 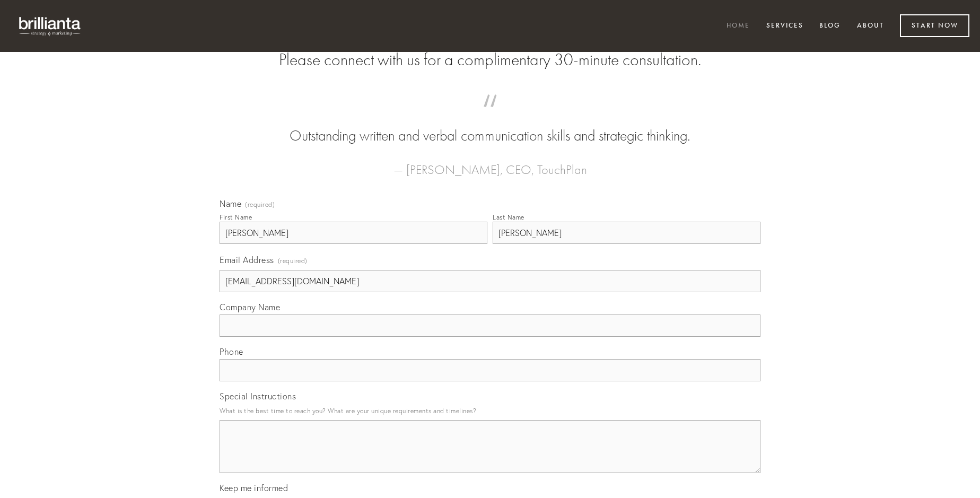 What do you see at coordinates (490, 125) in the screenshot?
I see `blockquote: Outstanding written and verbal communication skills and strategic thinking.` at bounding box center [490, 125].